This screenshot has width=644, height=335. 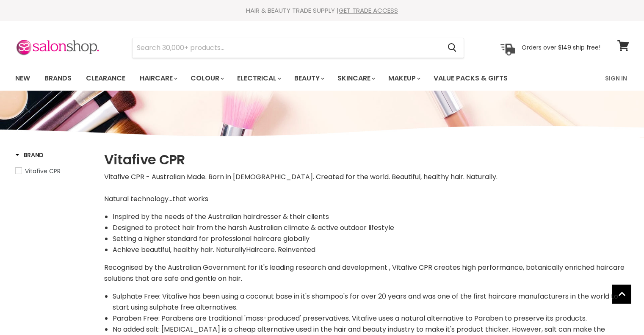 What do you see at coordinates (286, 48) in the screenshot?
I see `input: Search` at bounding box center [286, 48].